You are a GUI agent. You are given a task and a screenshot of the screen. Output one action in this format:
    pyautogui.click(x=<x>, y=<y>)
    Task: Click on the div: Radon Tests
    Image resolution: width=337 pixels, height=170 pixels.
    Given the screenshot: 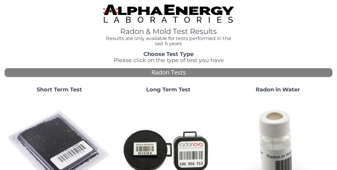 What is the action you would take?
    pyautogui.click(x=169, y=73)
    